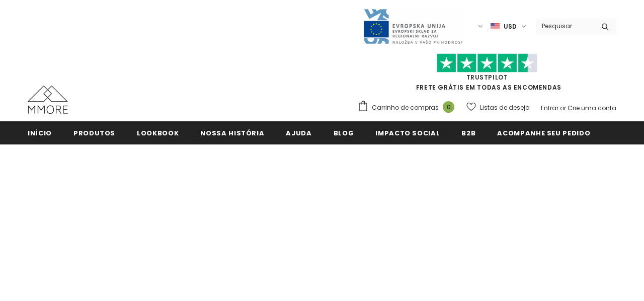 This screenshot has width=644, height=301. Describe the element at coordinates (298, 133) in the screenshot. I see `span: ajuda` at that location.